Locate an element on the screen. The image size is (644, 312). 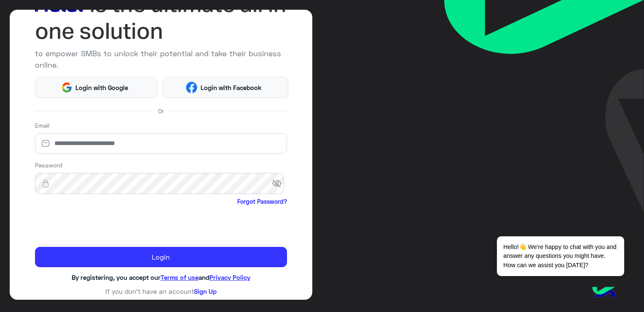
a: Terms of use is located at coordinates (179, 277).